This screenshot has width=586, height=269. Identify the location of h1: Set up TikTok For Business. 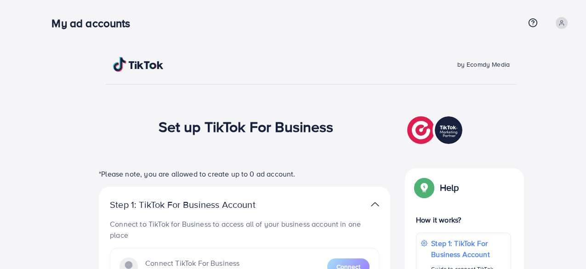
(246, 126).